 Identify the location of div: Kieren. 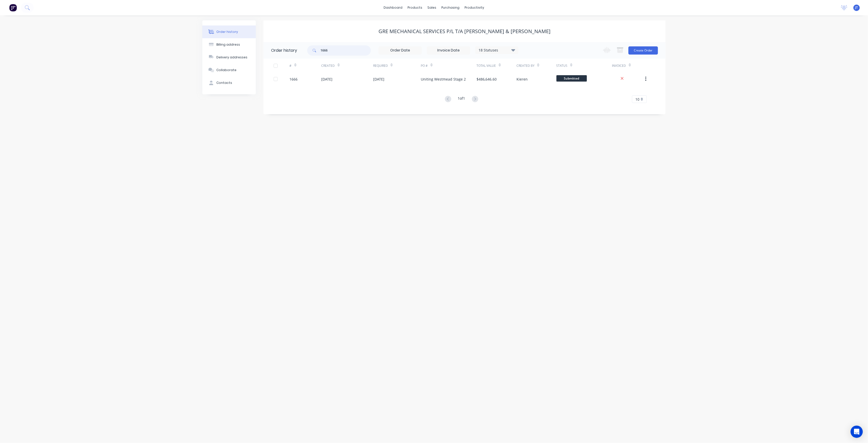
(522, 79).